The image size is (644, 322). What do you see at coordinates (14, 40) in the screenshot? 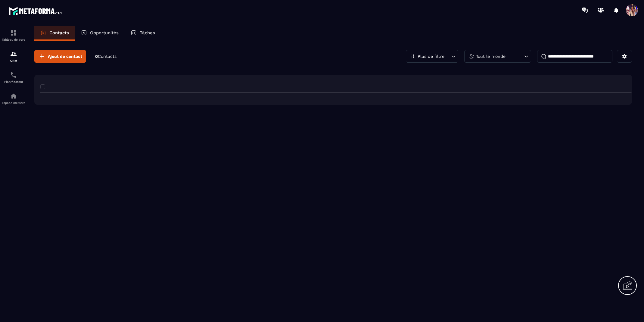
I see `p: Tableau de bord` at bounding box center [14, 40].